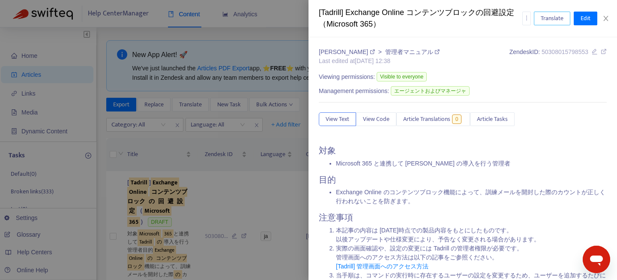 The width and height of the screenshot is (617, 280). I want to click on span: Management permissions:, so click(354, 91).